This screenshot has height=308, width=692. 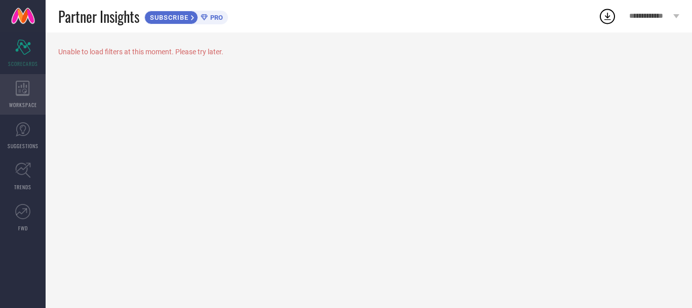 What do you see at coordinates (607, 16) in the screenshot?
I see `div: Open download list` at bounding box center [607, 16].